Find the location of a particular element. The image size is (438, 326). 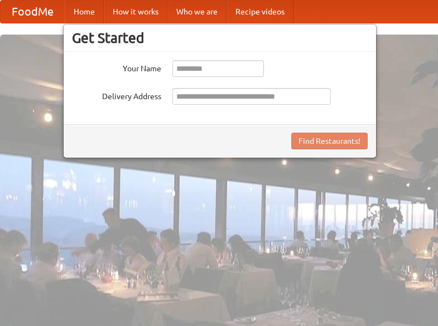

label: Your Name is located at coordinates (117, 67).